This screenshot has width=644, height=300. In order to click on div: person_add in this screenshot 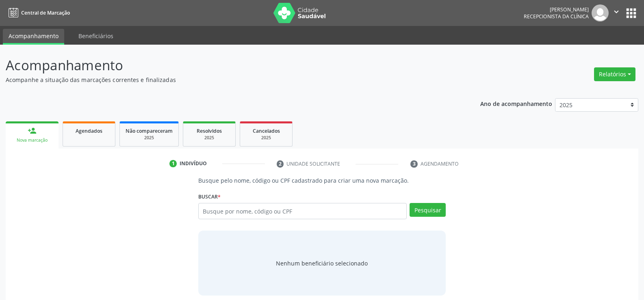, I will do `click(32, 131)`.